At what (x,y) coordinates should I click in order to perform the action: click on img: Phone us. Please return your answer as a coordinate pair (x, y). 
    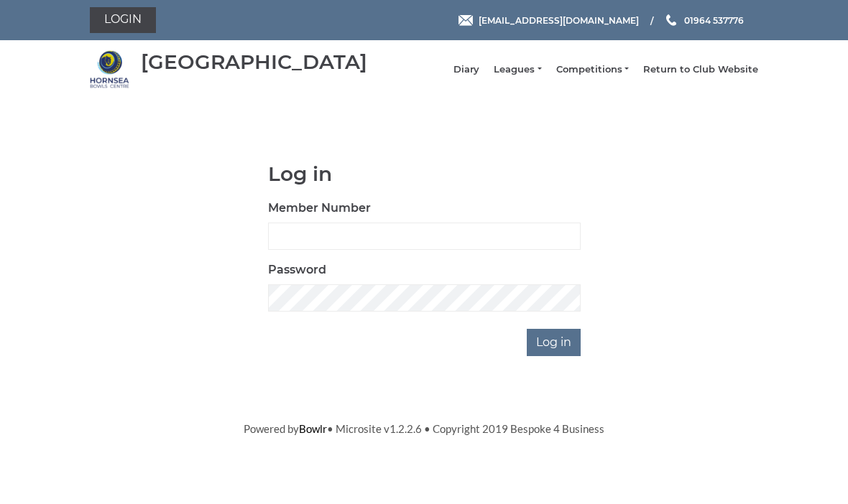
    Looking at the image, I should click on (671, 20).